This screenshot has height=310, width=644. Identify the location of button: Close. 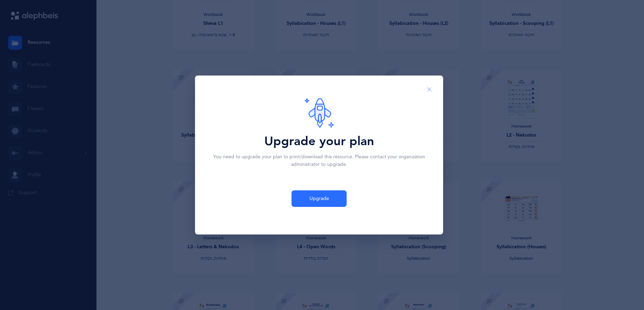
(430, 89).